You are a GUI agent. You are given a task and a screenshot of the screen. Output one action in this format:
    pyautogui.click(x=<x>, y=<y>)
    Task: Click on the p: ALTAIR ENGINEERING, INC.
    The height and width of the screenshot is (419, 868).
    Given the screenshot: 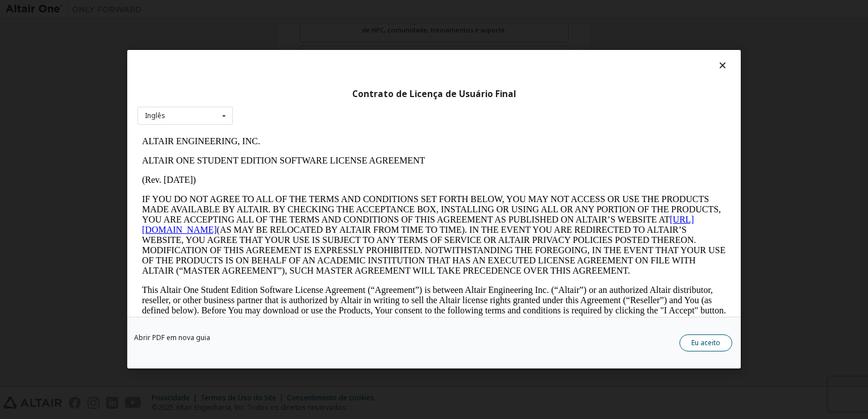 What is the action you would take?
    pyautogui.click(x=296, y=10)
    